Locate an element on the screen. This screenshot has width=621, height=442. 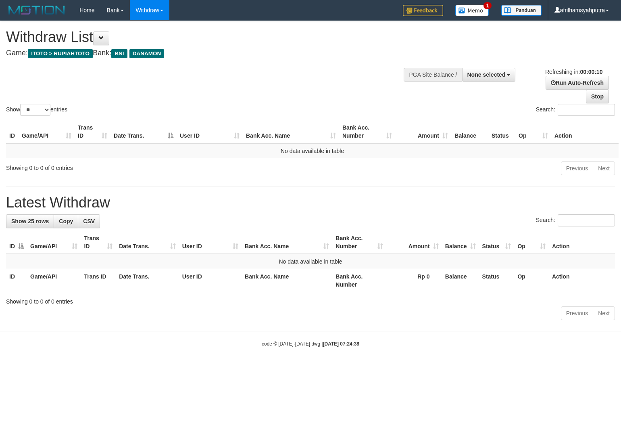
img: panduan.png is located at coordinates (522, 10).